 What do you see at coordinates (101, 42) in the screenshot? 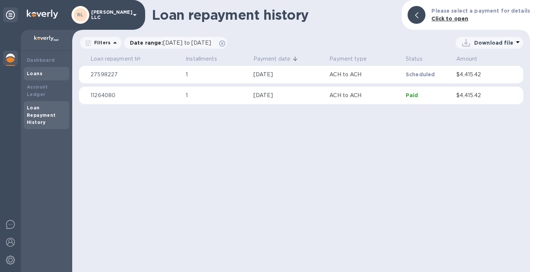
I see `p: Filters` at bounding box center [101, 42].